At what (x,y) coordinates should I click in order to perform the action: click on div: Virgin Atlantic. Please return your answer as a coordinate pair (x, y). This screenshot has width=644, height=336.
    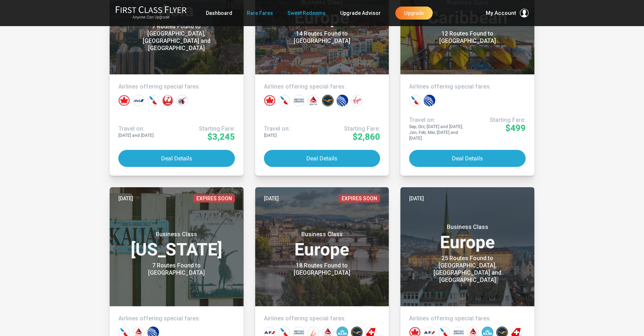
    Looking at the image, I should click on (357, 100).